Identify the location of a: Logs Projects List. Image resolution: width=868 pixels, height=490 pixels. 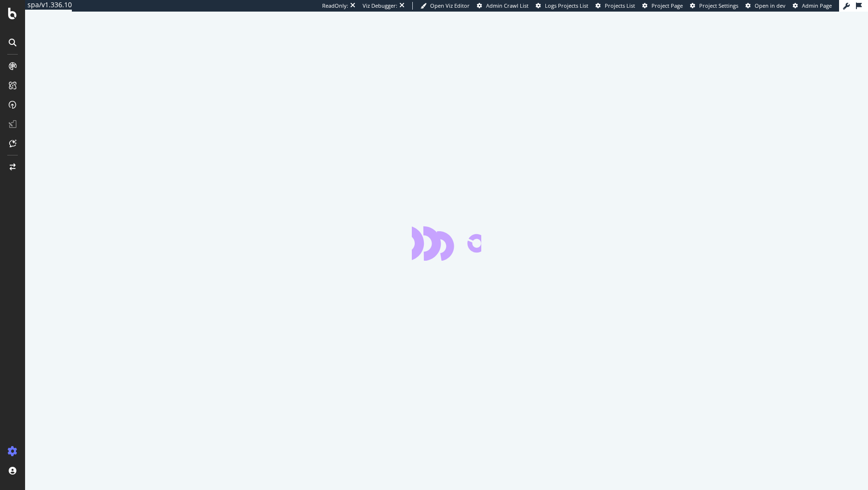
(562, 6).